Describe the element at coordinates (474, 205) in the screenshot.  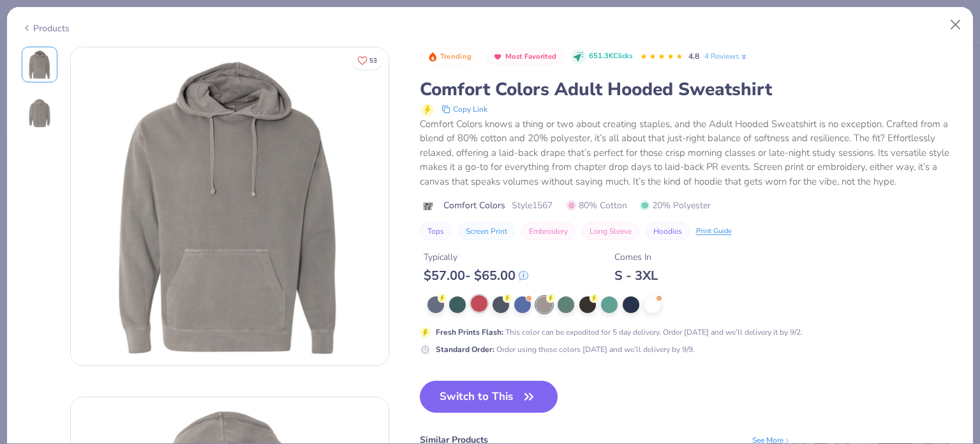
I see `span: Comfort Colors` at that location.